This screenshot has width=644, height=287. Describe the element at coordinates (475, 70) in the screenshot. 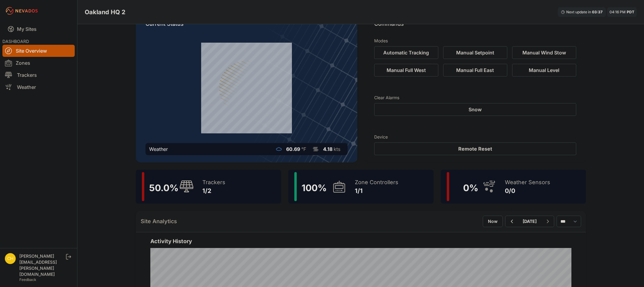

I see `button: Manual Full East` at that location.